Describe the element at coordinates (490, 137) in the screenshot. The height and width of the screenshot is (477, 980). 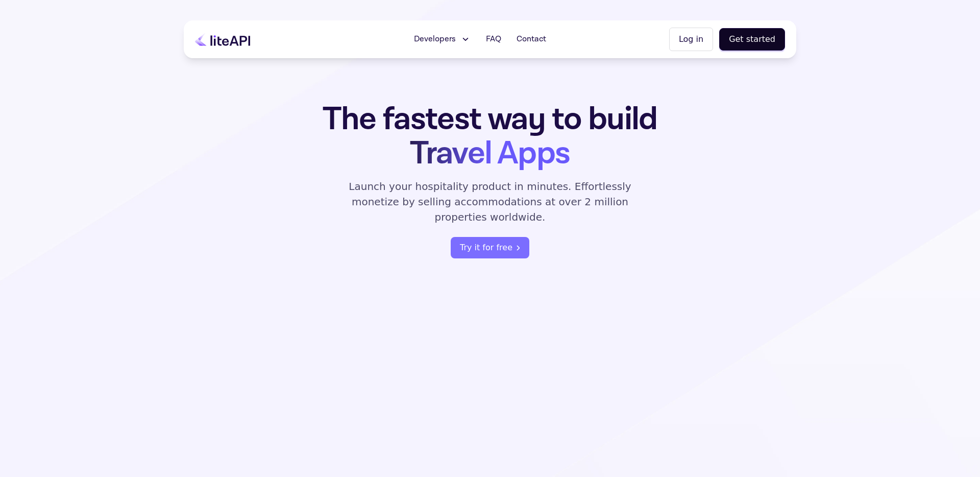
I see `h1: The fastest way to build` at that location.